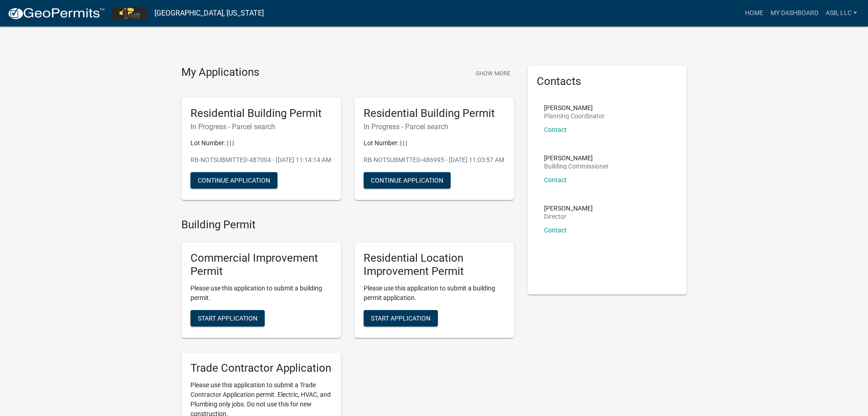 The width and height of the screenshot is (868, 416). I want to click on p: Building Commissioner, so click(577, 166).